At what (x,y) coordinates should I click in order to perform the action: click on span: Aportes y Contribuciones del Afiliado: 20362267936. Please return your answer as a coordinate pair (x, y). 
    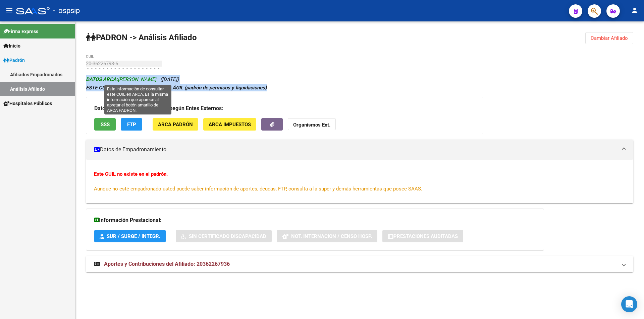
    Looking at the image, I should click on (167, 264).